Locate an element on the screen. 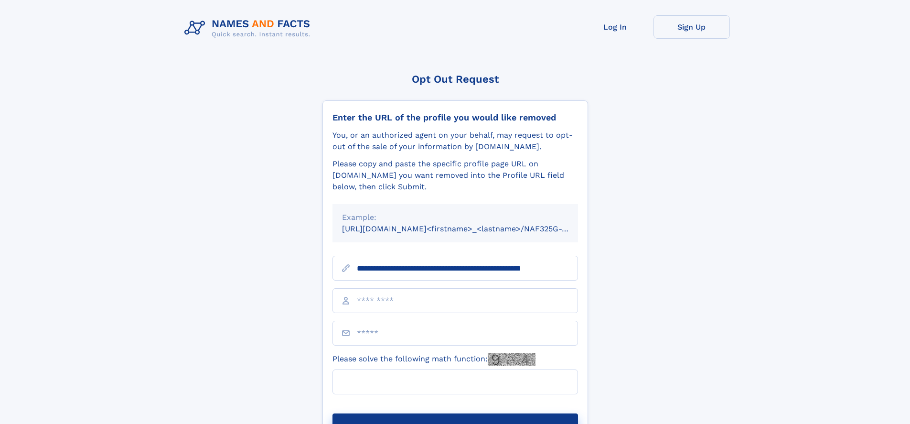 The height and width of the screenshot is (424, 910). div: You, or an authorized agent on your behalf, may request to opt-out of the sale of your informatio... is located at coordinates (455, 141).